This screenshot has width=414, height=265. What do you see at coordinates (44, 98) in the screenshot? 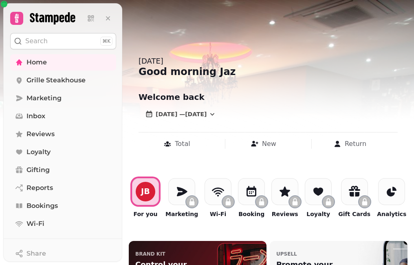
I see `span: Marketing` at bounding box center [44, 98].